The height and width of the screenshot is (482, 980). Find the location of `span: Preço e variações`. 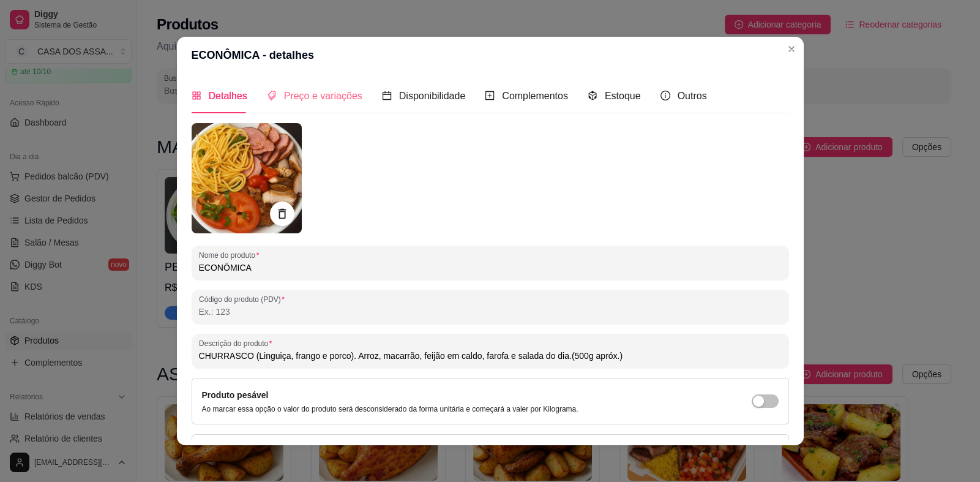

span: Preço e variações is located at coordinates (323, 95).